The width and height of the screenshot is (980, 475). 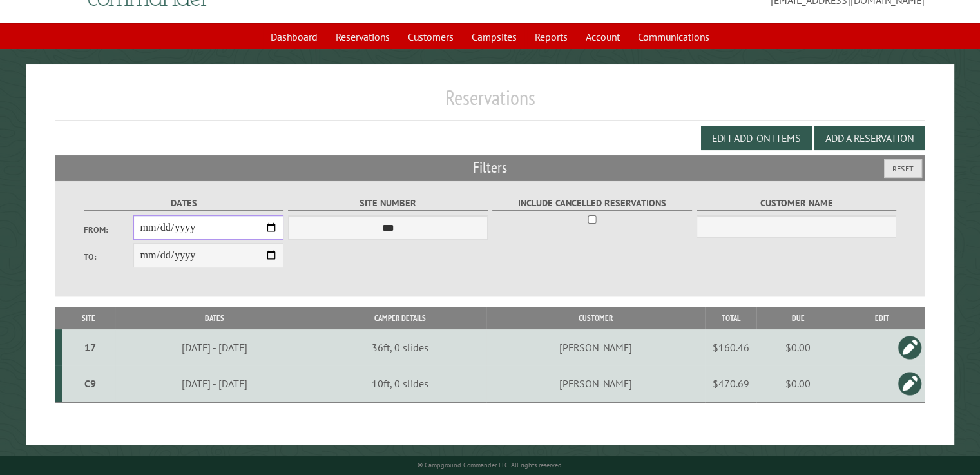 I want to click on button: Edit Add-on Items, so click(x=757, y=138).